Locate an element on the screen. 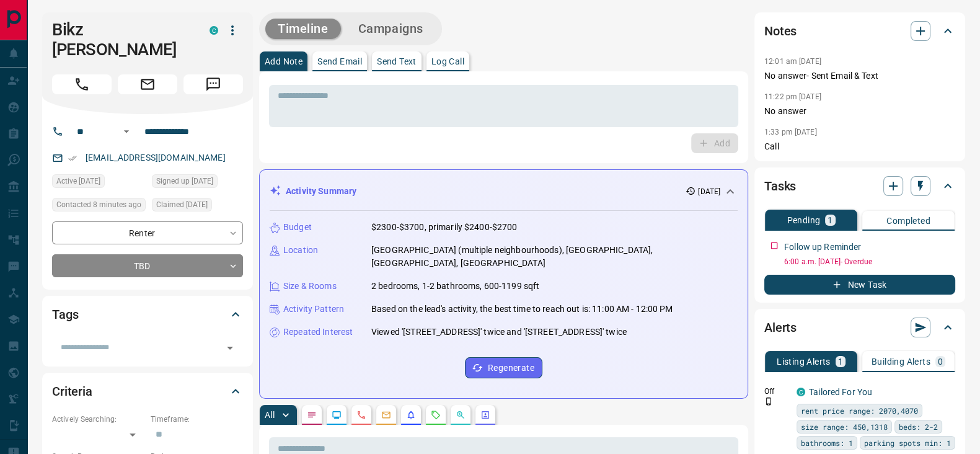  p: Building Alerts is located at coordinates (901, 361).